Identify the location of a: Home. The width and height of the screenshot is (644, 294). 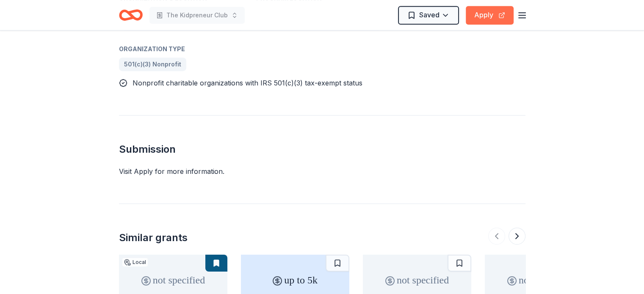
(131, 15).